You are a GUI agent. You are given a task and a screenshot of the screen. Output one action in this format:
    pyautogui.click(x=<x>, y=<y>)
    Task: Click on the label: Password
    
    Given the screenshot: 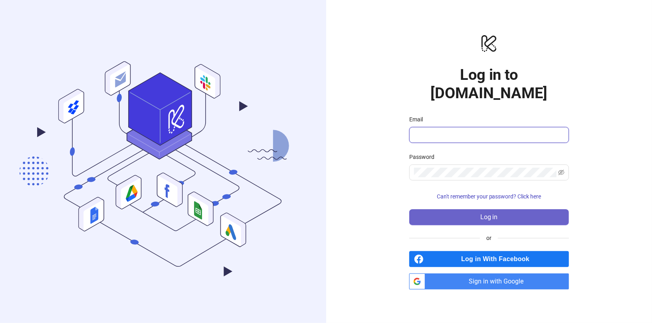 What is the action you would take?
    pyautogui.click(x=425, y=157)
    